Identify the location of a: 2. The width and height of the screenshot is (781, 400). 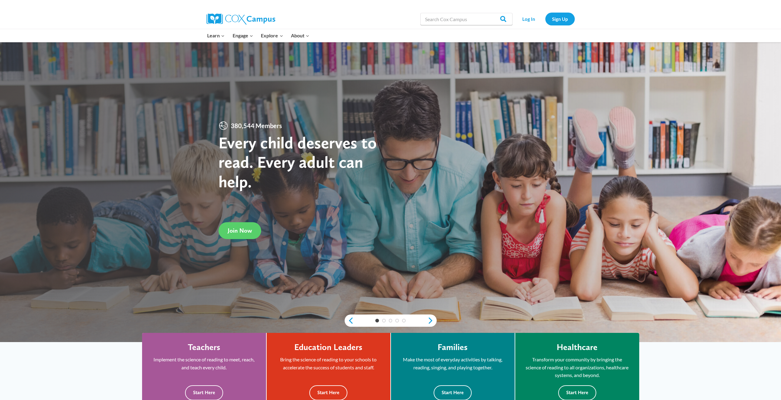
(384, 321).